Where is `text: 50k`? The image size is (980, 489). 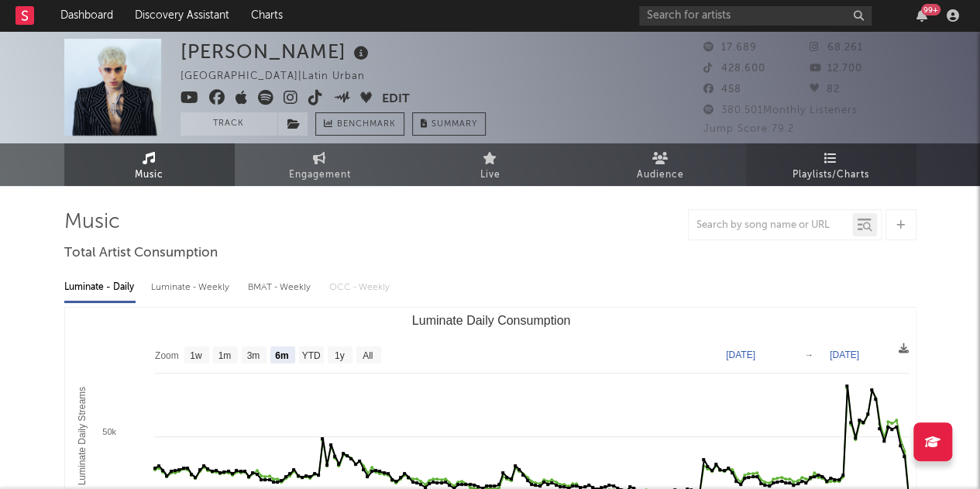 text: 50k is located at coordinates (109, 432).